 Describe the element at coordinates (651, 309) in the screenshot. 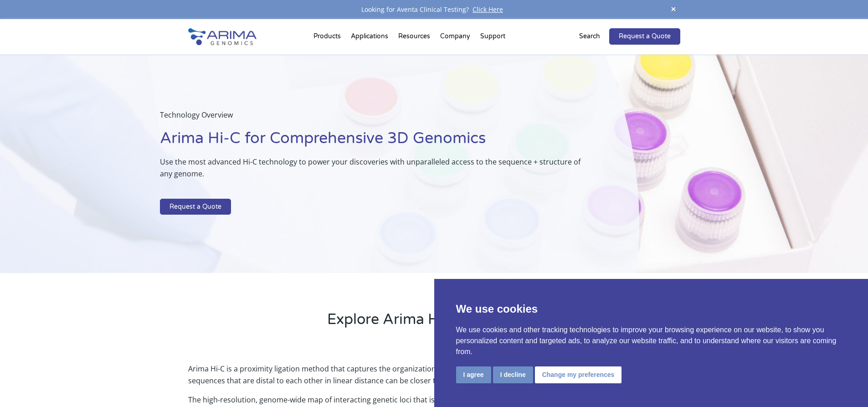

I see `p: We use cookies` at that location.